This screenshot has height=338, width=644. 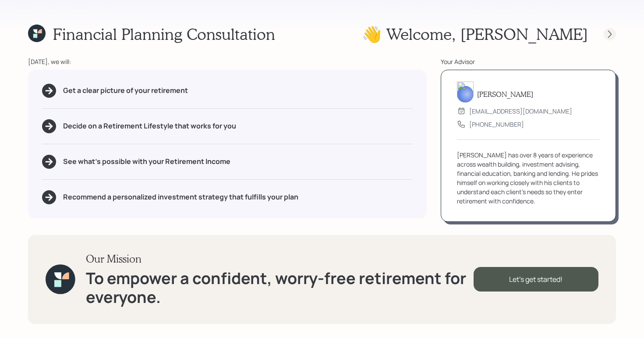 What do you see at coordinates (280, 259) in the screenshot?
I see `h3: Our Mission` at bounding box center [280, 259].